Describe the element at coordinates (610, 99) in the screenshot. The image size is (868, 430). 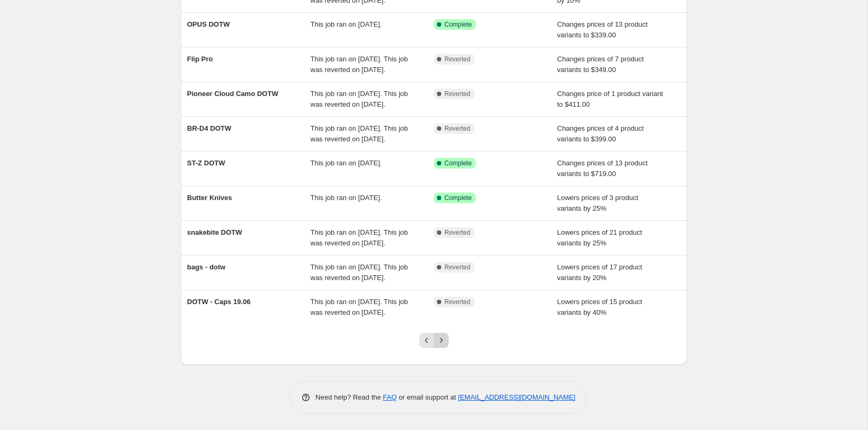
I see `span: Changes price of 1 product variant to $411.00` at that location.